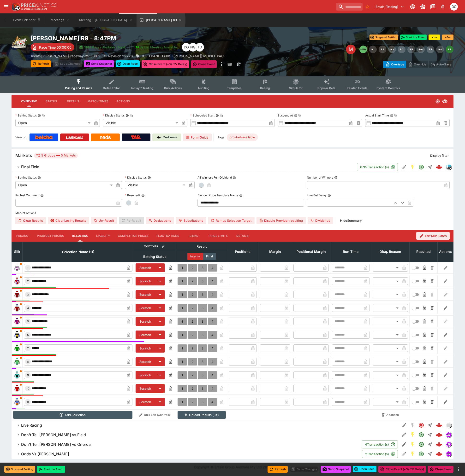  Describe the element at coordinates (402, 469) in the screenshot. I see `button: Close Event (+3s TV Delay)` at that location.